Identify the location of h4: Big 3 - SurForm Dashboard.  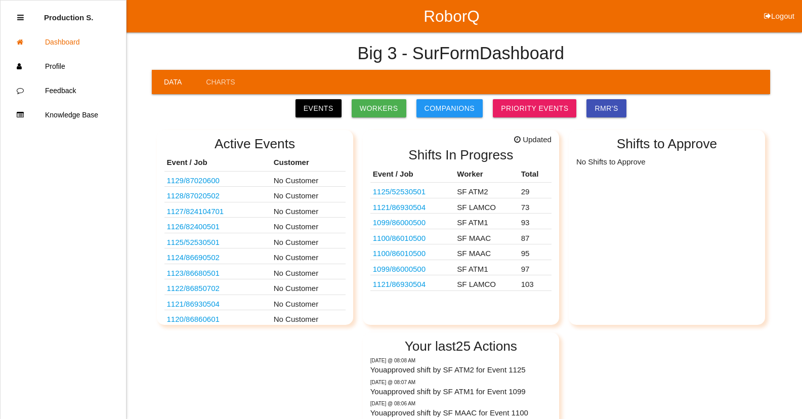
(461, 54).